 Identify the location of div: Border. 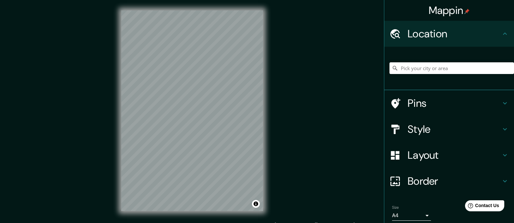
(449, 181).